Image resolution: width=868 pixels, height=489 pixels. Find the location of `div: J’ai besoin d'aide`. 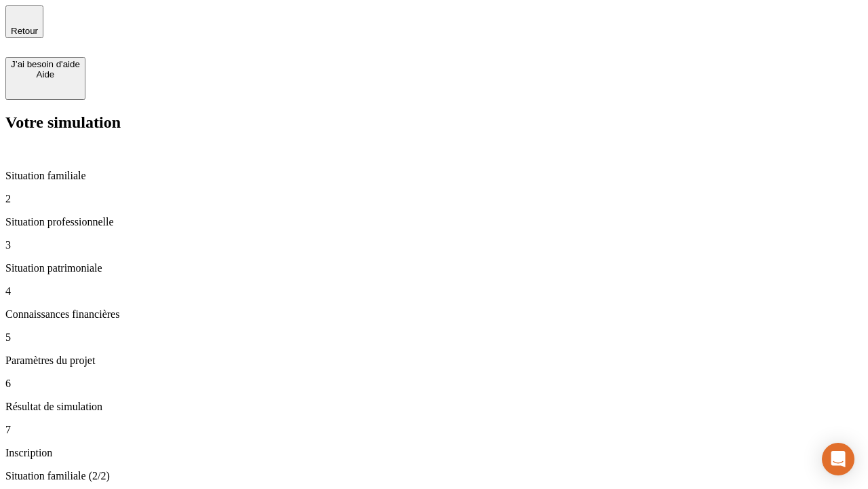

div: J’ai besoin d'aide is located at coordinates (45, 64).